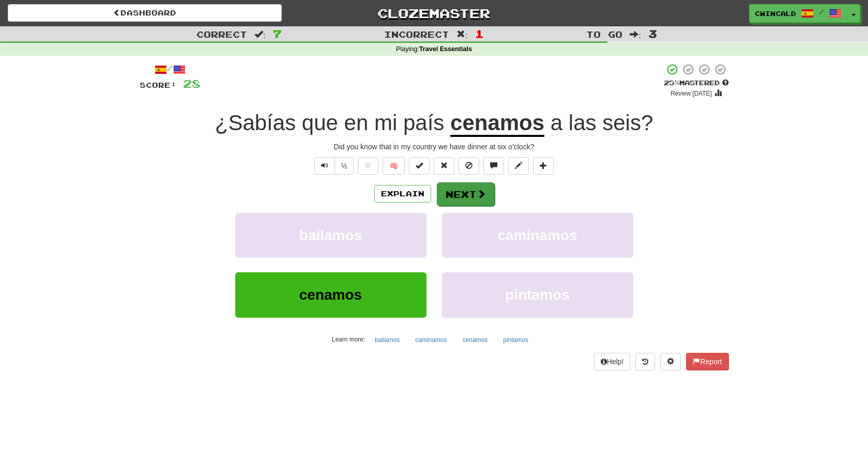  Describe the element at coordinates (348, 340) in the screenshot. I see `small: Learn more:` at that location.